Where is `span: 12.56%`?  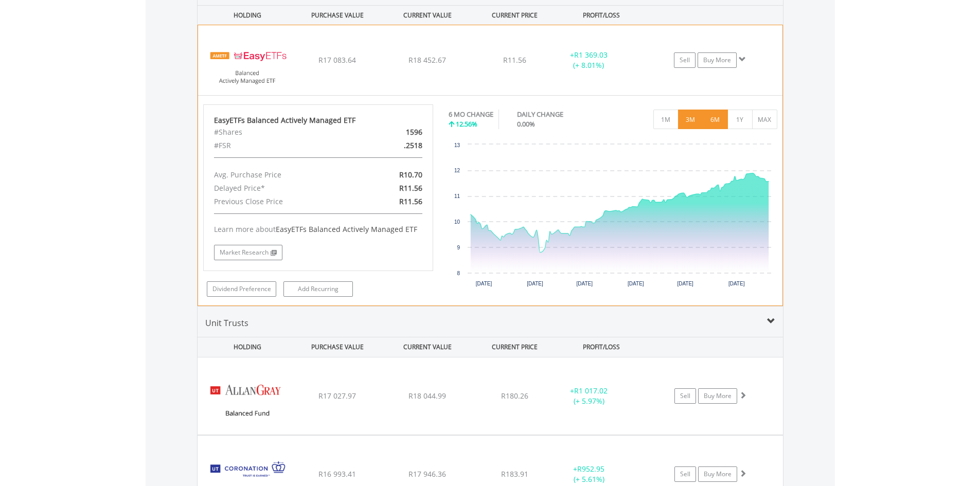 span: 12.56% is located at coordinates (467, 124).